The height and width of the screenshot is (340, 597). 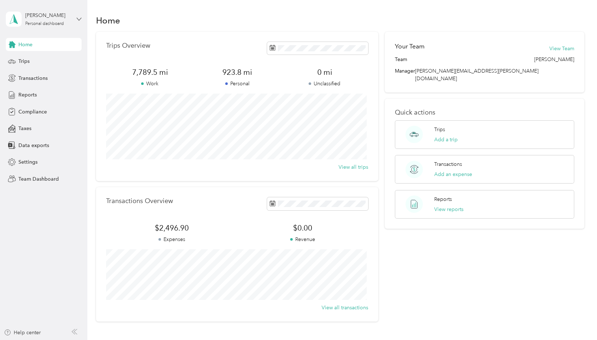 What do you see at coordinates (171, 228) in the screenshot?
I see `span: $2,496.90` at bounding box center [171, 228].